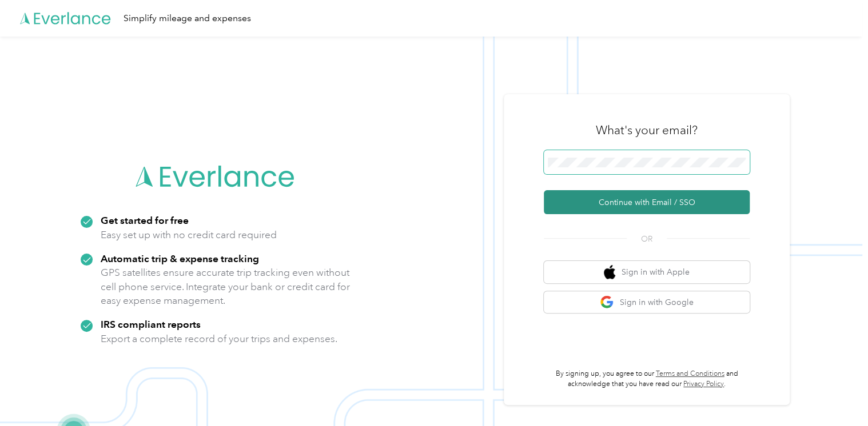 The height and width of the screenshot is (426, 868). I want to click on div: Simplify mileage and expenses, so click(187, 18).